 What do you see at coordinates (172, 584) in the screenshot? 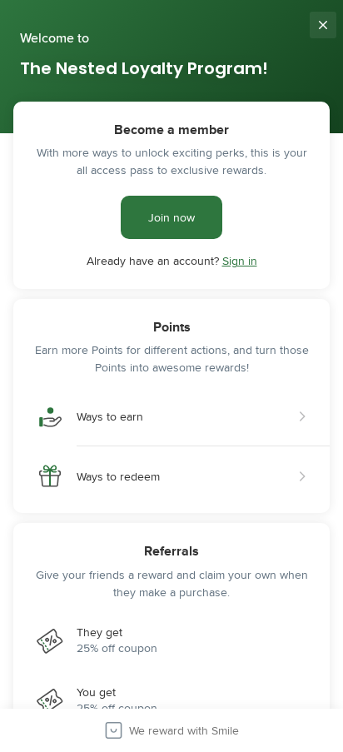
I see `div: Give your friends a reward and claim your own when they make a purchase.` at bounding box center [172, 584].